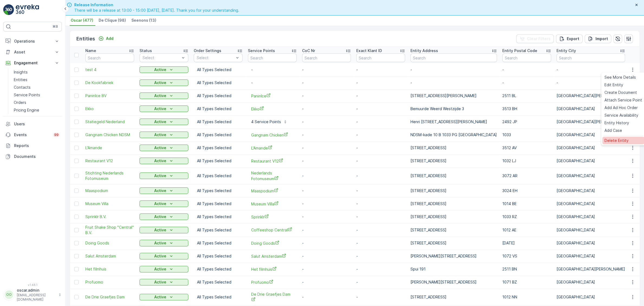  What do you see at coordinates (272, 203) in the screenshot?
I see `a: Museum Villa` at bounding box center [272, 203].